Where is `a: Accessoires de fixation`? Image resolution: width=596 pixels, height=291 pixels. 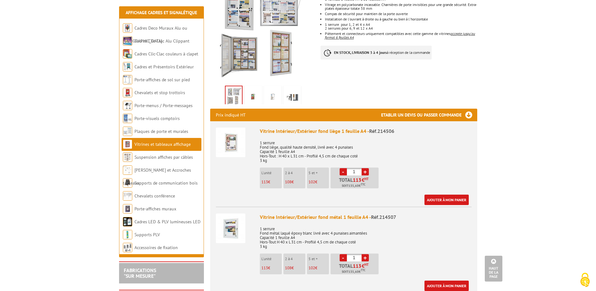
a: Accessoires de fixation is located at coordinates (156, 247).